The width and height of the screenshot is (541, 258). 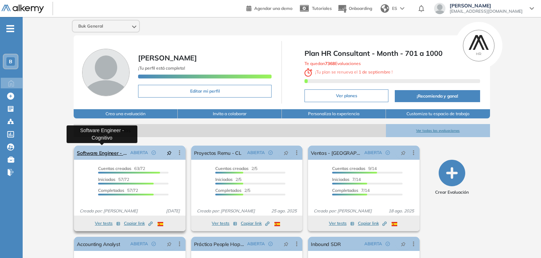 What do you see at coordinates (326, 244) in the screenshot?
I see `a: Inbound SDR` at bounding box center [326, 244].